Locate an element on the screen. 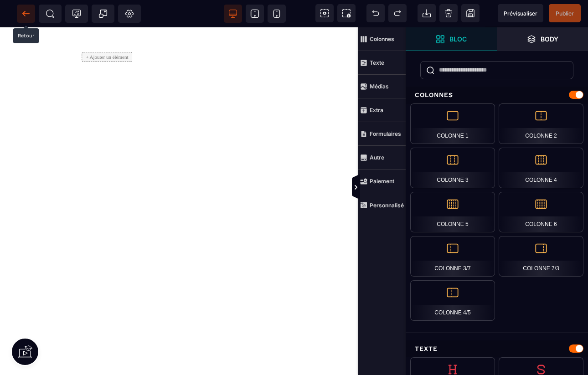 This screenshot has height=375, width=588. strong: Autre is located at coordinates (377, 157).